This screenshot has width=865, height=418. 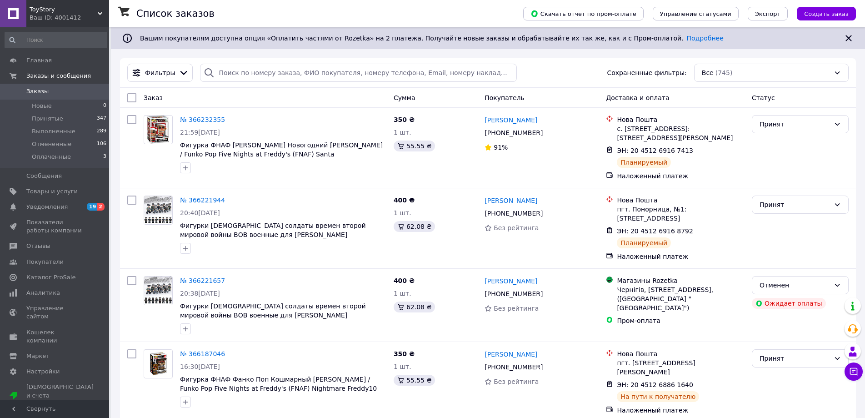 I want to click on span: ЭН: 20 4512 6886 1640, so click(x=655, y=384).